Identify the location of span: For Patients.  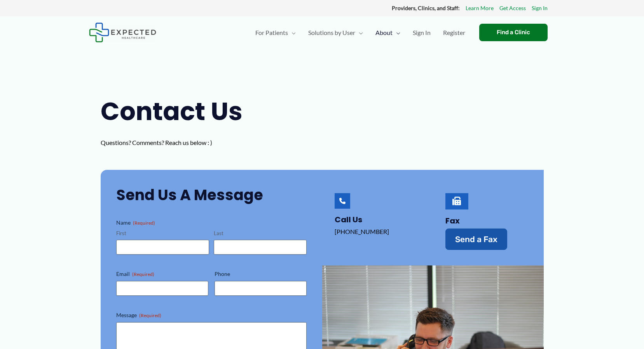
(272, 33).